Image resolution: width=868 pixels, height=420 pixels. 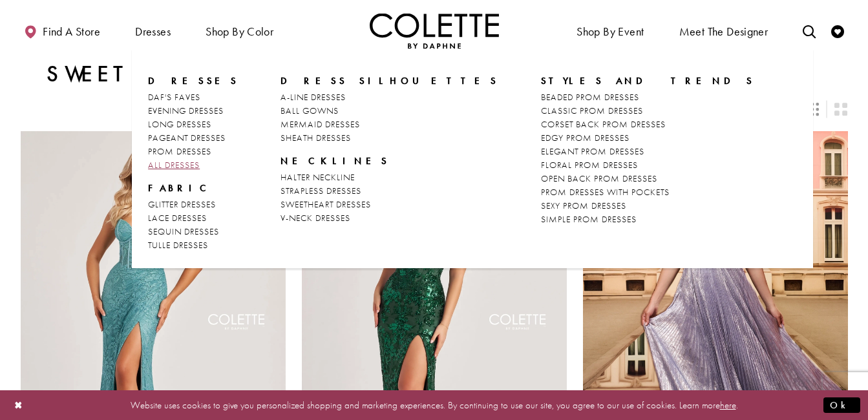 What do you see at coordinates (605, 192) in the screenshot?
I see `span: PROM DRESSES WITH POCKETS` at bounding box center [605, 192].